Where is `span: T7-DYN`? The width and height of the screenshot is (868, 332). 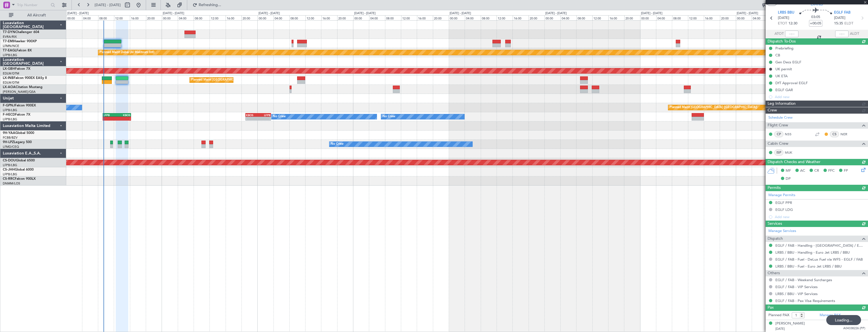 span: T7-DYN is located at coordinates (9, 32).